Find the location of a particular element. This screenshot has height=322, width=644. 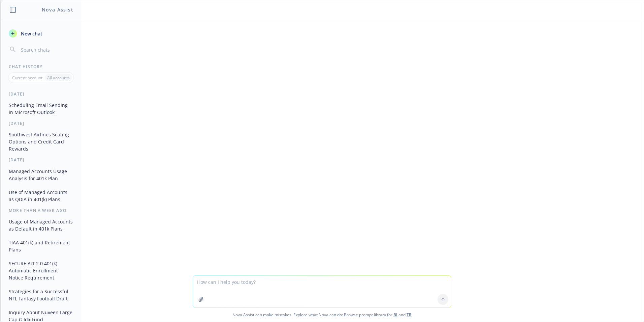

input: Search chats is located at coordinates (46, 50).